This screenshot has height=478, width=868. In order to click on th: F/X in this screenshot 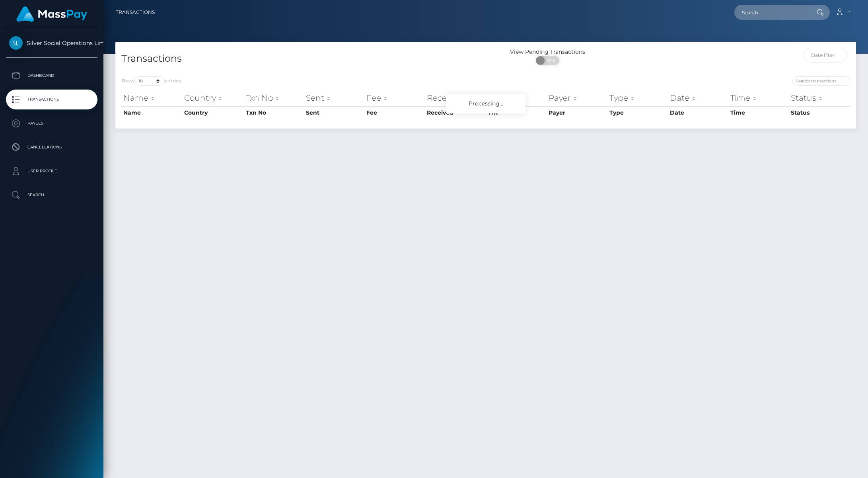, I will do `click(516, 98)`.